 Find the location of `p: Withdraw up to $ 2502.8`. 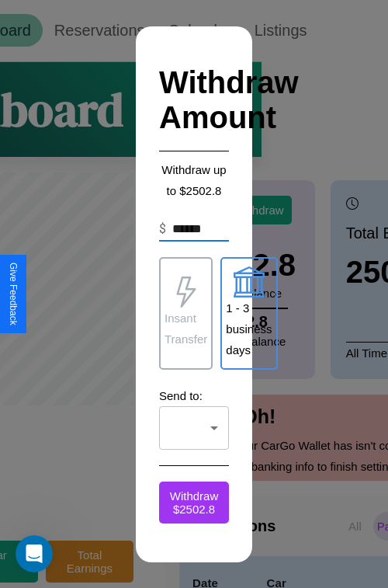

p: Withdraw up to $ 2502.8 is located at coordinates (194, 180).